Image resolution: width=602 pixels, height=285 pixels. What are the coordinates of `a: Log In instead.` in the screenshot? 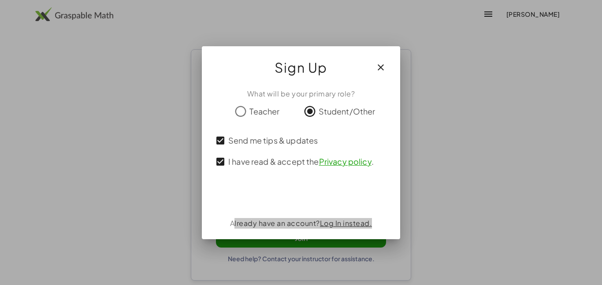 It's located at (346, 223).